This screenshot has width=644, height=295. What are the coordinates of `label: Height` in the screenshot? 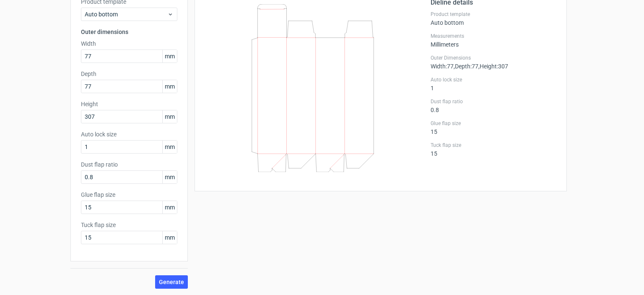 It's located at (129, 104).